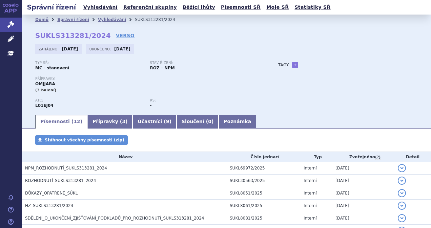 The width and height of the screenshot is (431, 228). Describe the element at coordinates (363, 157) in the screenshot. I see `th: Zveřejněno` at that location.